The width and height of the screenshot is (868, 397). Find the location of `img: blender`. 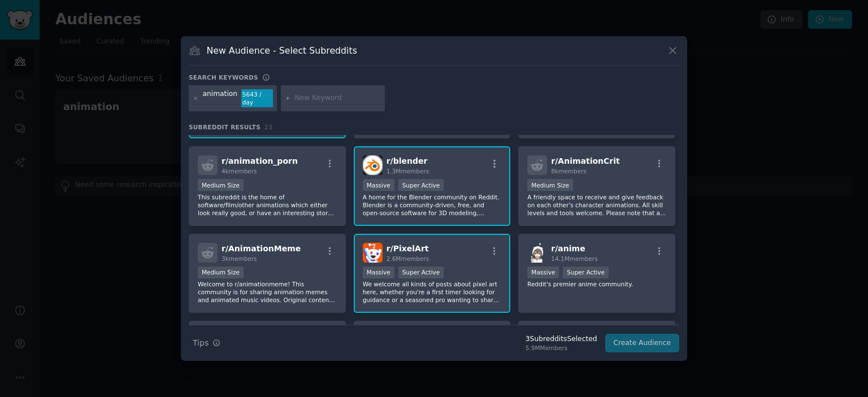

img: blender is located at coordinates (372, 165).